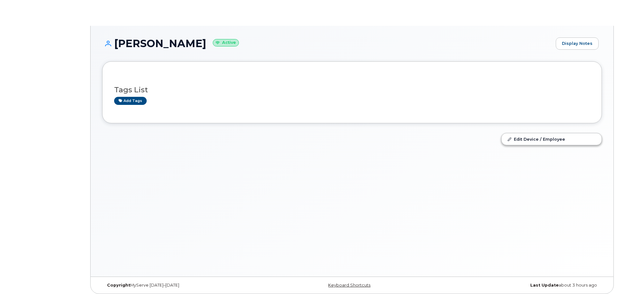 This screenshot has height=294, width=617. What do you see at coordinates (518, 285) in the screenshot?
I see `div: about 3 hours ago` at bounding box center [518, 285].